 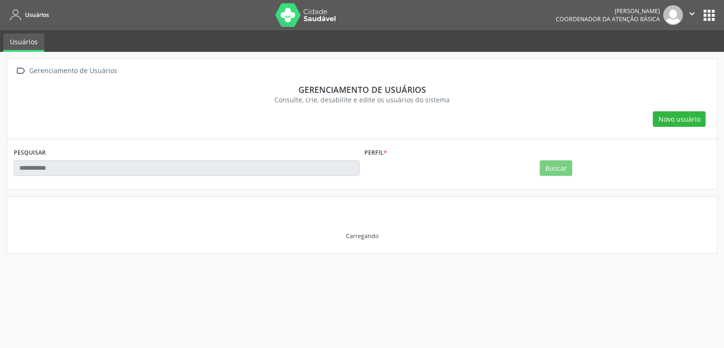 I want to click on img: img, so click(x=673, y=15).